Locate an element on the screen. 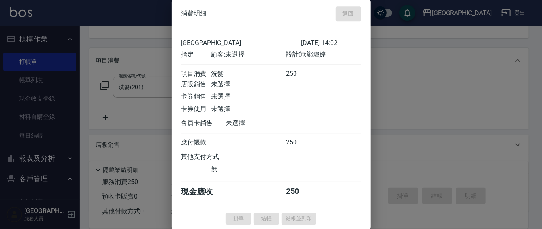 The height and width of the screenshot is (229, 542). div: 指定 is located at coordinates (196, 55).